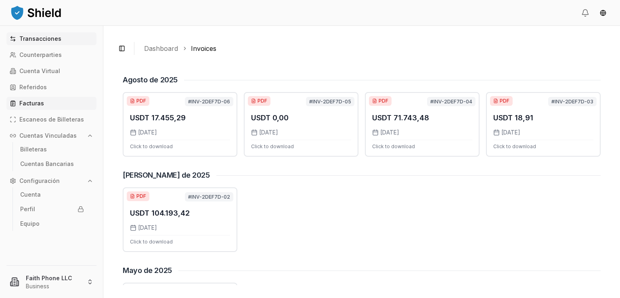 Image resolution: width=620 pixels, height=298 pixels. Describe the element at coordinates (40, 39) in the screenshot. I see `p: Transacciones` at that location.